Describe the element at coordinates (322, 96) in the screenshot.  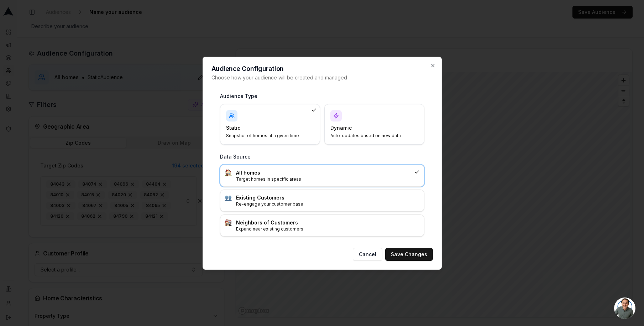
I see `h3: Audience Type` at that location.